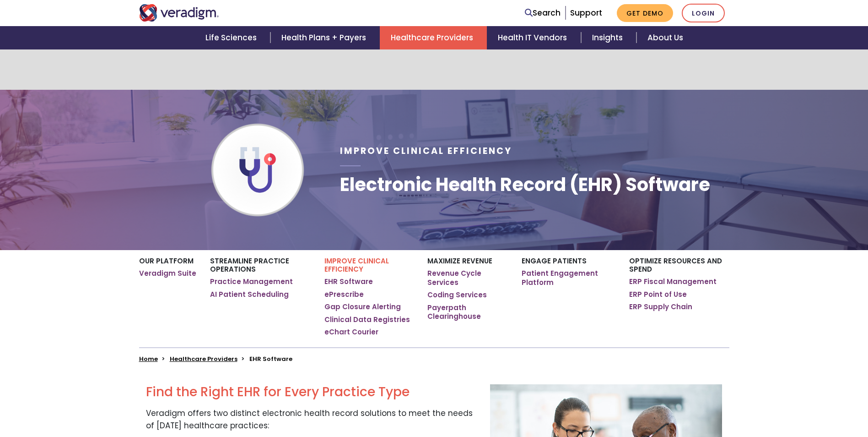 This screenshot has width=868, height=437. I want to click on a: ERP Supply Chain, so click(661, 307).